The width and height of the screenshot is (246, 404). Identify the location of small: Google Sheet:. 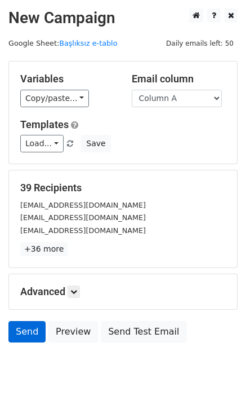
(63, 43).